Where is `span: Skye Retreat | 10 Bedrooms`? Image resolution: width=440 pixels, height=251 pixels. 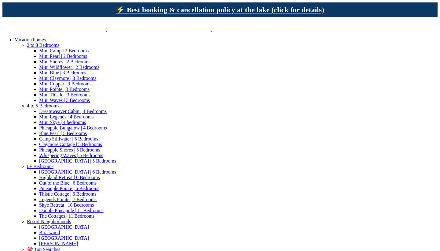
span: Skye Retreat | 10 Bedrooms is located at coordinates (66, 205).